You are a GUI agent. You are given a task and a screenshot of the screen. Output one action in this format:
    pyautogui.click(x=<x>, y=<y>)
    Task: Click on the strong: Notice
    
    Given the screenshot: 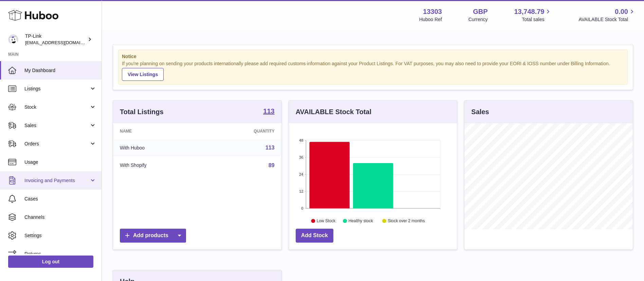 What is the action you would take?
    pyautogui.click(x=373, y=56)
    